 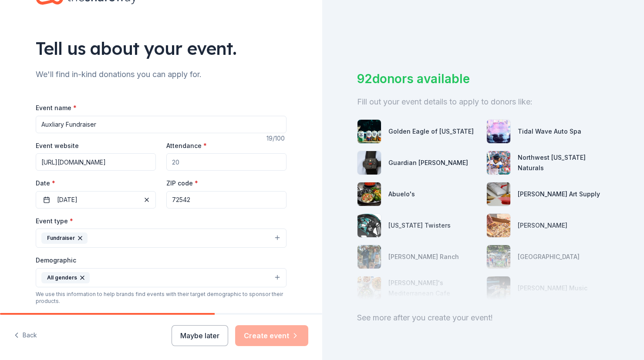 I want to click on img: photo for Guardian Angel Device, so click(x=369, y=163).